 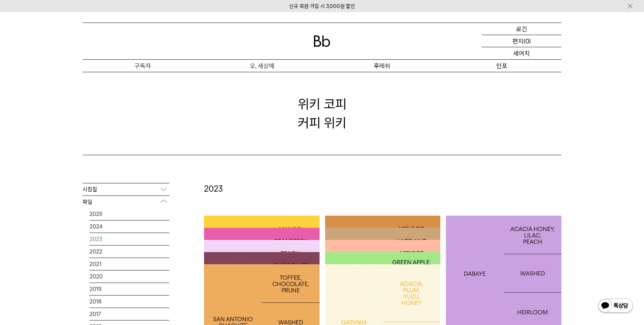 What do you see at coordinates (130, 301) in the screenshot?
I see `a: 2018` at bounding box center [130, 301].